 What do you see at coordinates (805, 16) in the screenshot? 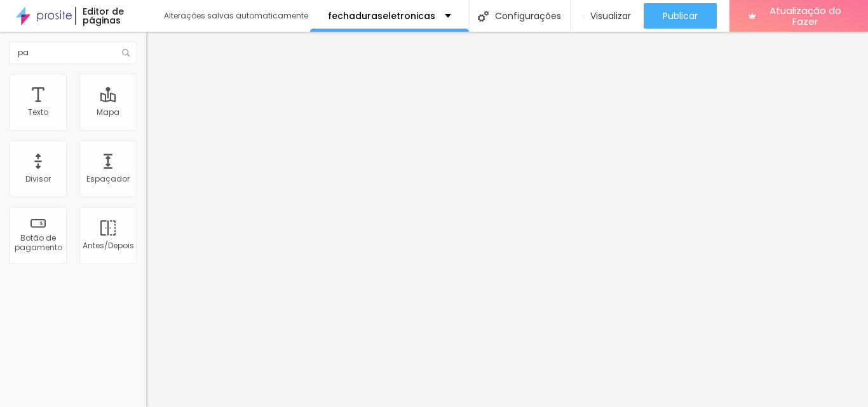
I see `font: Atualização do Fazer` at bounding box center [805, 16].